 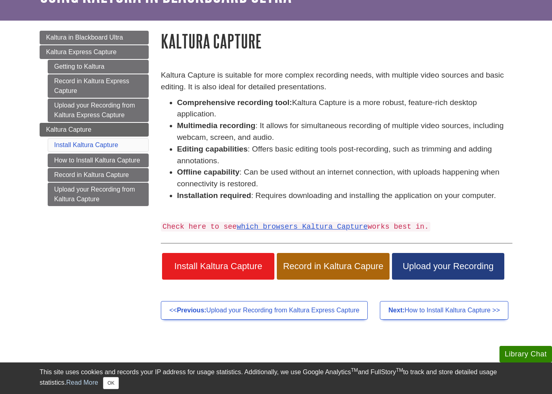 What do you see at coordinates (69, 129) in the screenshot?
I see `span: Kaltura Capture` at bounding box center [69, 129].